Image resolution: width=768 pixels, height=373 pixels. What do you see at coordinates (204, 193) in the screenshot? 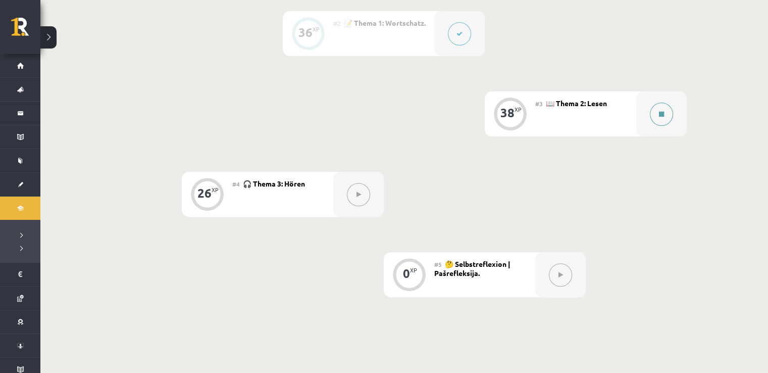
I see `div: 26` at bounding box center [204, 193].